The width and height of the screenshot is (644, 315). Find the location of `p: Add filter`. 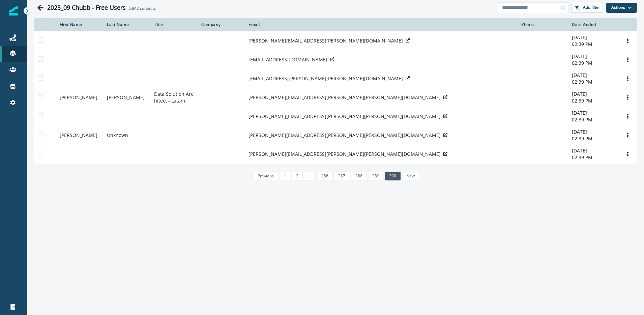

p: Add filter is located at coordinates (591, 7).